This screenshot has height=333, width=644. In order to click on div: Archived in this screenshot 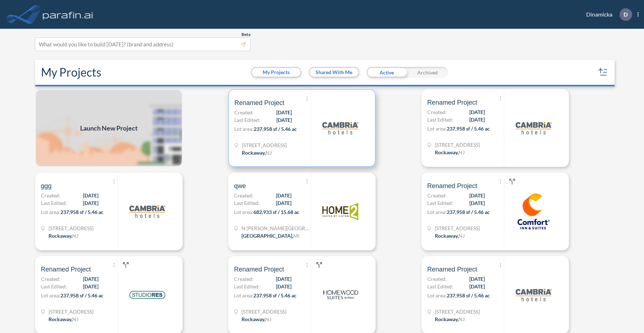, I will do `click(427, 72)`.